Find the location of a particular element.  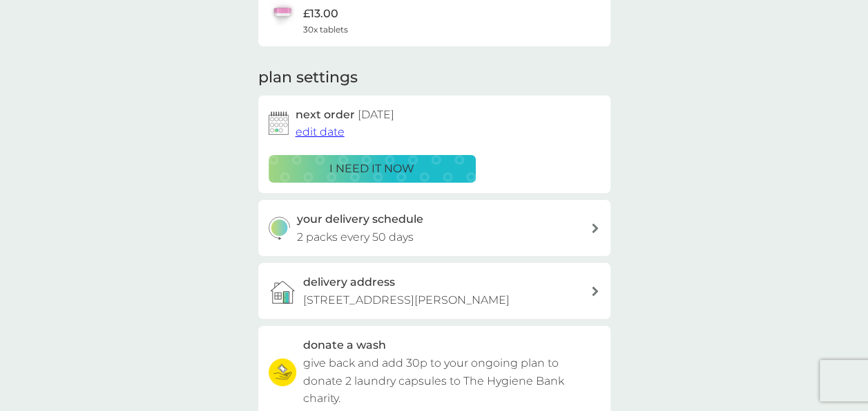

h2: plan settings is located at coordinates (308, 77).